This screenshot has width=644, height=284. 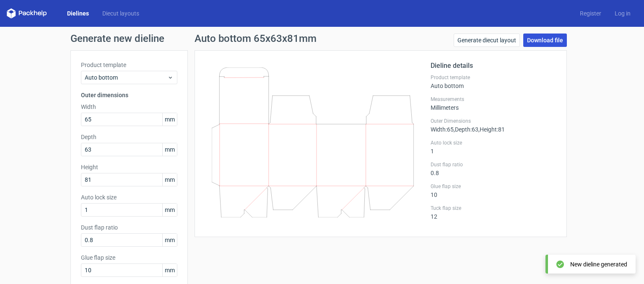 What do you see at coordinates (494, 82) in the screenshot?
I see `div: Auto bottom` at bounding box center [494, 82].